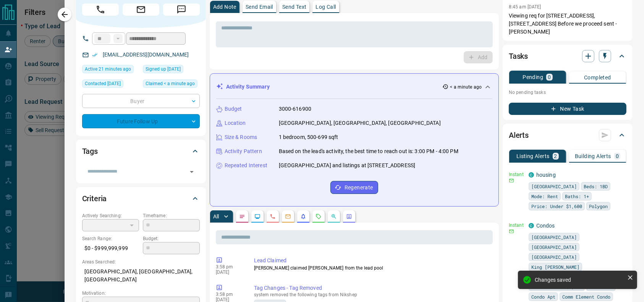 This screenshot has width=644, height=302. Describe the element at coordinates (303, 216) in the screenshot. I see `svg: Listing Alerts` at that location.